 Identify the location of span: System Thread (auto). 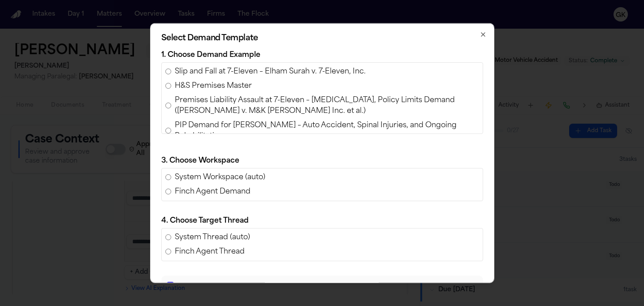
(212, 237).